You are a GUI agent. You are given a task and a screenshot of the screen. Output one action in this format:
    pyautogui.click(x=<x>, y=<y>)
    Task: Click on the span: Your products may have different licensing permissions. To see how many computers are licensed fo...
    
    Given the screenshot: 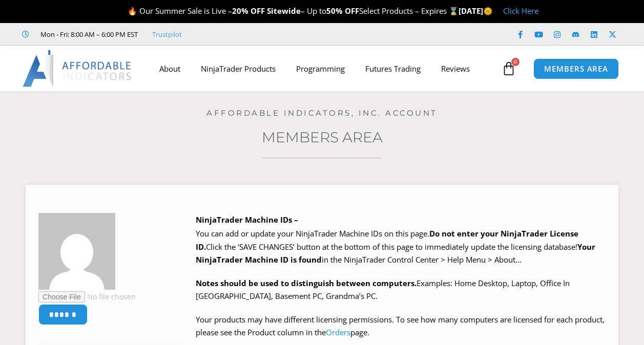 What is the action you would take?
    pyautogui.click(x=400, y=326)
    